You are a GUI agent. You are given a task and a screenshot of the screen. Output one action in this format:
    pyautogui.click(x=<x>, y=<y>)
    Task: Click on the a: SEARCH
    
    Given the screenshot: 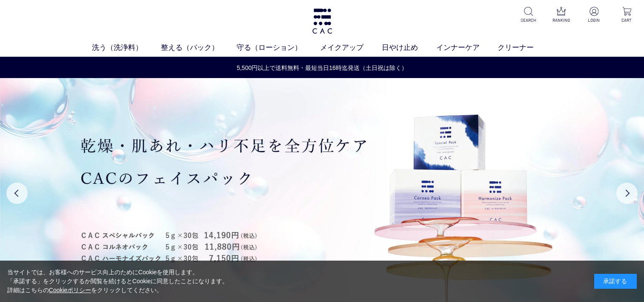 What is the action you would take?
    pyautogui.click(x=528, y=15)
    